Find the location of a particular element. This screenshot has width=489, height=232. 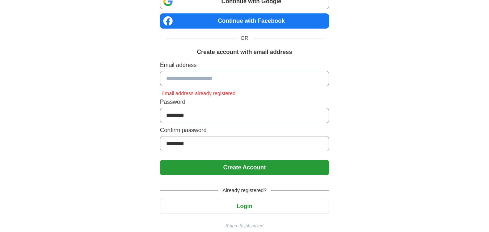

p: Return to job advert is located at coordinates (245, 226).